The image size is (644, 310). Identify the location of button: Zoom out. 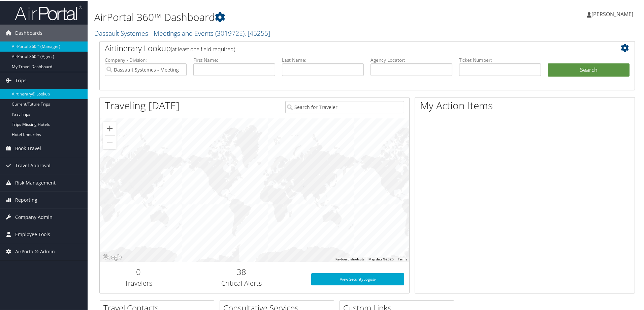
(110, 142).